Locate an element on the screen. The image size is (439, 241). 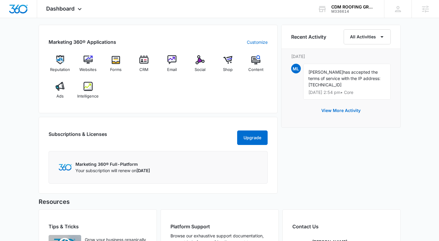
span: Email is located at coordinates (172, 70).